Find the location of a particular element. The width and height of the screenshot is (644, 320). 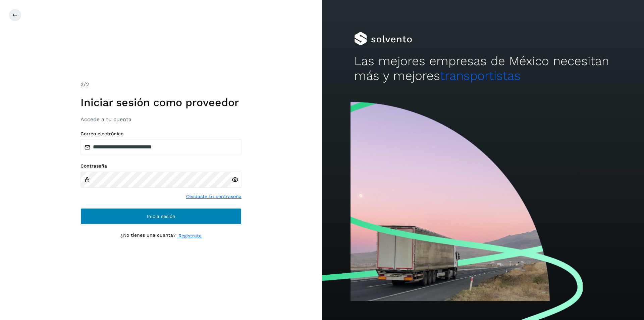

button: Inicia sesión is located at coordinates (161, 216).